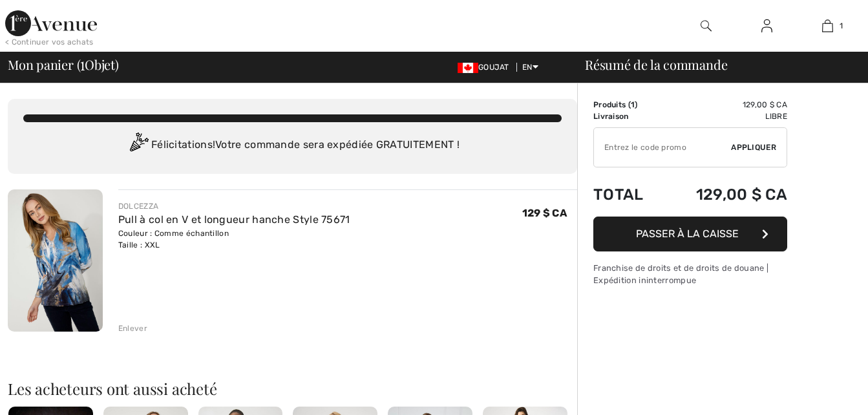 This screenshot has width=868, height=415. I want to click on font: EN, so click(527, 67).